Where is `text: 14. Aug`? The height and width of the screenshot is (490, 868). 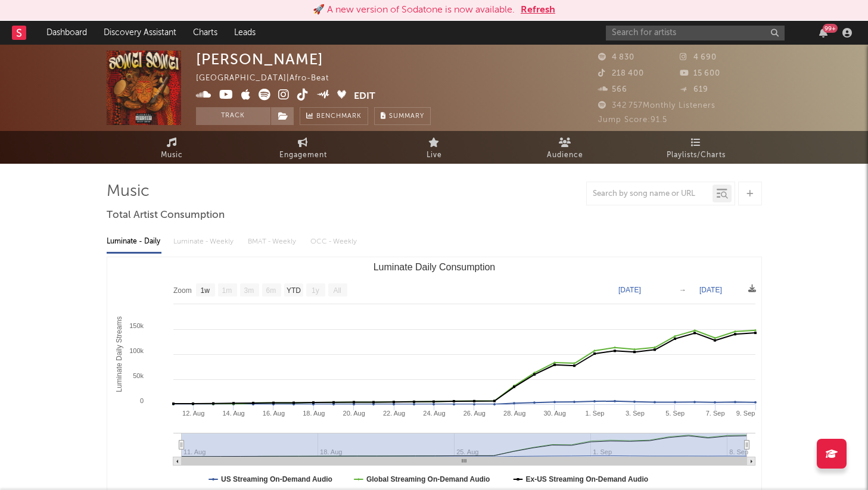
text: 14. Aug is located at coordinates (233, 413).